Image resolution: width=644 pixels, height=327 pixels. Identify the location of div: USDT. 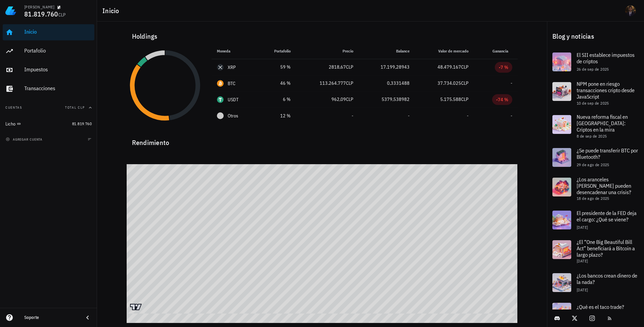
(233, 99).